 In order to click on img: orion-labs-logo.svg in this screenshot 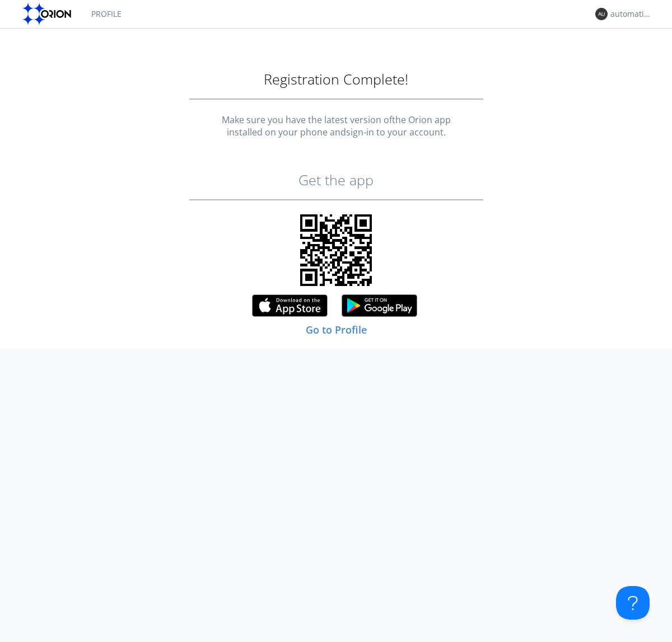, I will do `click(48, 14)`.